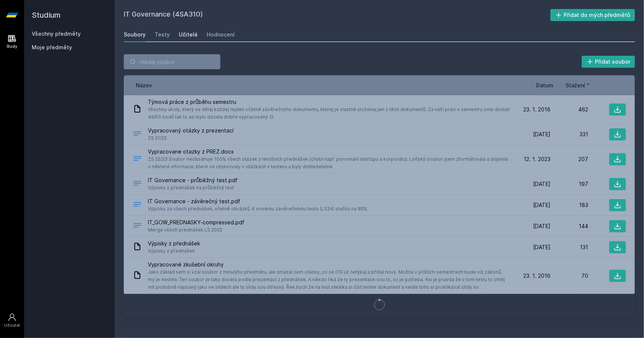  What do you see at coordinates (329, 265) in the screenshot?
I see `span: Vypracované zkušební okruhy` at bounding box center [329, 265].